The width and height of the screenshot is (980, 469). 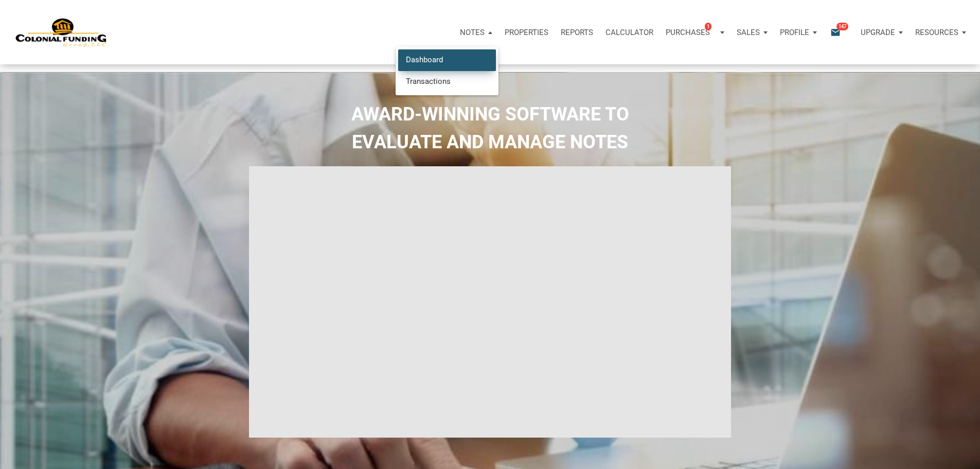 What do you see at coordinates (941, 33) in the screenshot?
I see `a: Resources` at bounding box center [941, 33].